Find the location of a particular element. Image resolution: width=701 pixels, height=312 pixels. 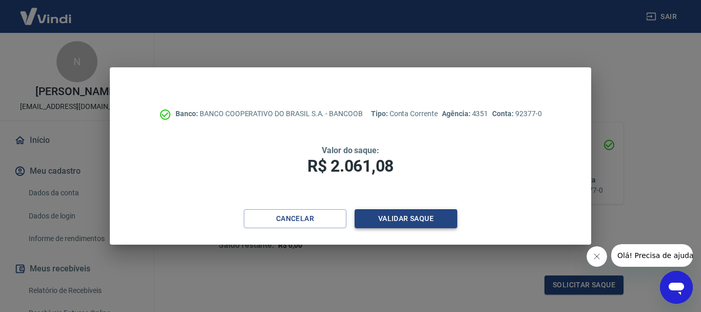

span: Olá! Precisa de ajuda? is located at coordinates (46, 11).